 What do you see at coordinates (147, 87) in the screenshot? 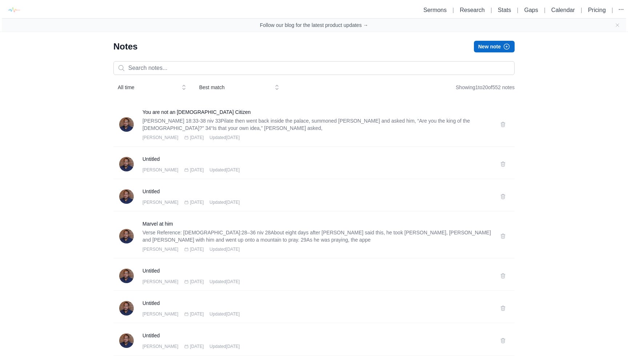
I see `span: All time` at bounding box center [147, 87].